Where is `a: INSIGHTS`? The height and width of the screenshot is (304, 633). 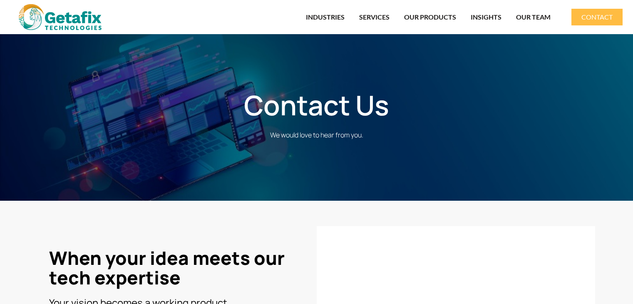
a: INSIGHTS is located at coordinates (486, 17).